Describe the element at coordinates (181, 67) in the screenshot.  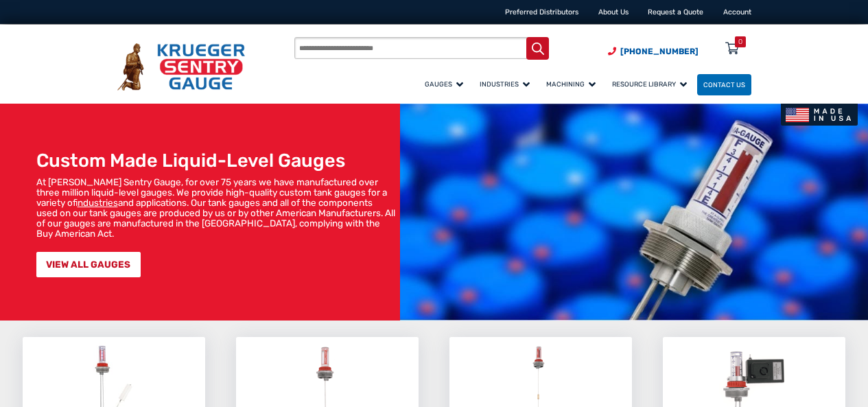
I see `img: Krueger Sentry Gauge` at that location.